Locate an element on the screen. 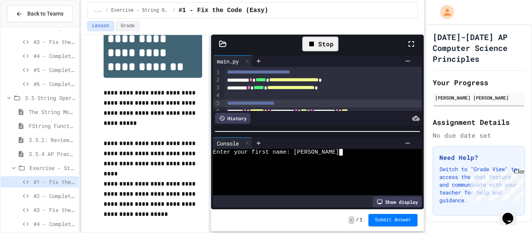 Image resolution: width=532 pixels, height=233 pixels. span: FString Function is located at coordinates (52, 126).